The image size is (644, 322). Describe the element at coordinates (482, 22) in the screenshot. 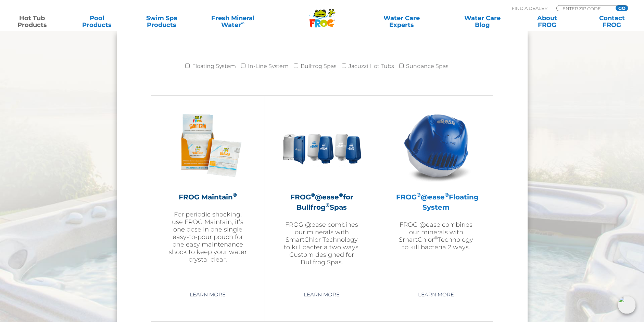

I see `a: Water CareBlog` at that location.